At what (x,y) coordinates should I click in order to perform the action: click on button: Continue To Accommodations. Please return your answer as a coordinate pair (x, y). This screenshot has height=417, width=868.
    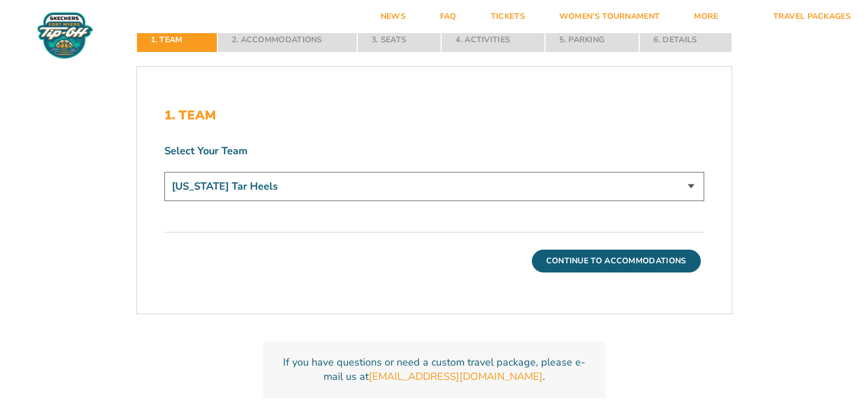
    Looking at the image, I should click on (616, 261).